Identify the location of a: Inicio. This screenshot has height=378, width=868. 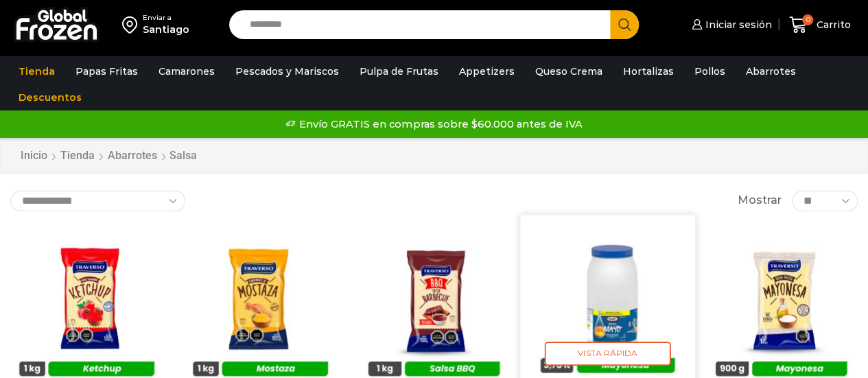
(33, 156).